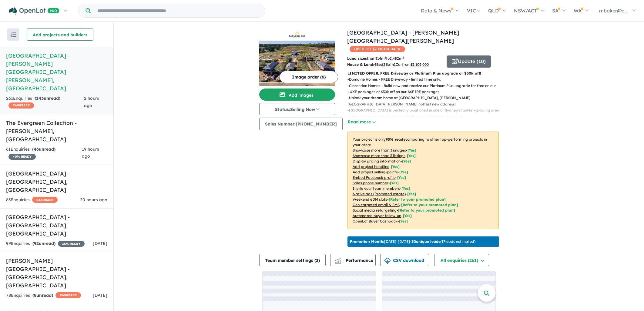 This screenshot has width=644, height=311. Describe the element at coordinates (425, 242) in the screenshot. I see `b: 30 unique leads` at that location.